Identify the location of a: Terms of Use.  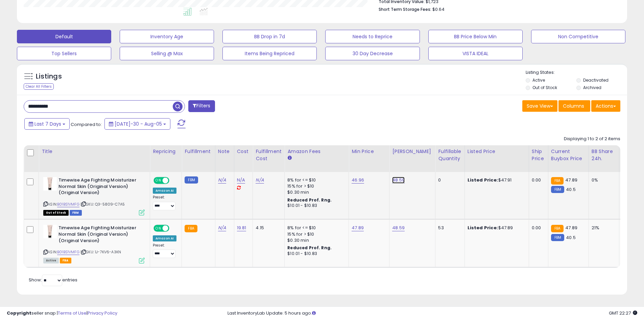
(72, 313).